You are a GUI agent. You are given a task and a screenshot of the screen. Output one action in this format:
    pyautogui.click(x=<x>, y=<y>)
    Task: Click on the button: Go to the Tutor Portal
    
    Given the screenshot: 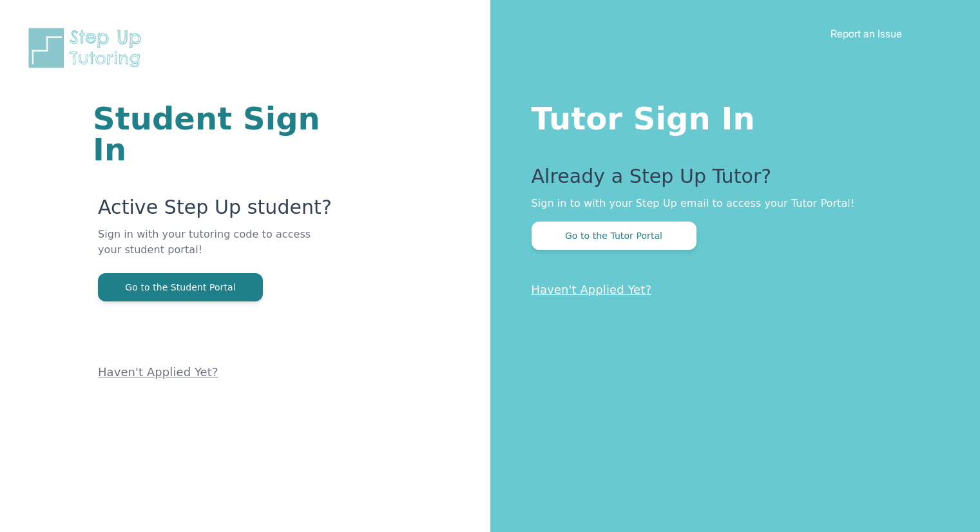 What is the action you would take?
    pyautogui.click(x=614, y=236)
    